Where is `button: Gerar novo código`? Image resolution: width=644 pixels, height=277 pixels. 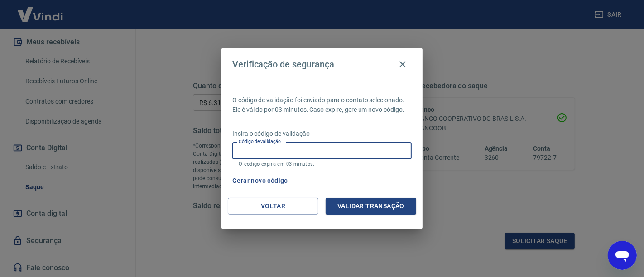 button: Gerar novo código is located at coordinates (260, 181).